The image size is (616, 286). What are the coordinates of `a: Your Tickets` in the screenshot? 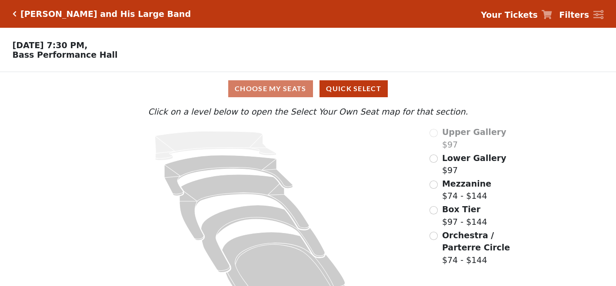 It's located at (516, 15).